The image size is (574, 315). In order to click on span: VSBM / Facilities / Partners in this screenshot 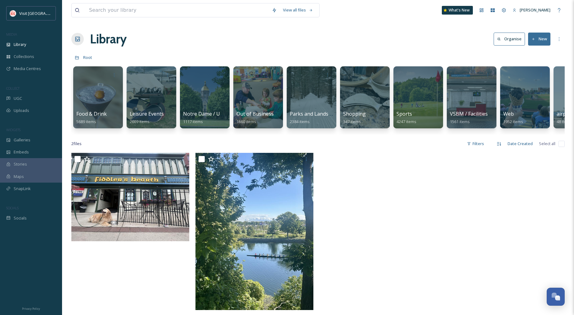, I will do `click(481, 114)`.